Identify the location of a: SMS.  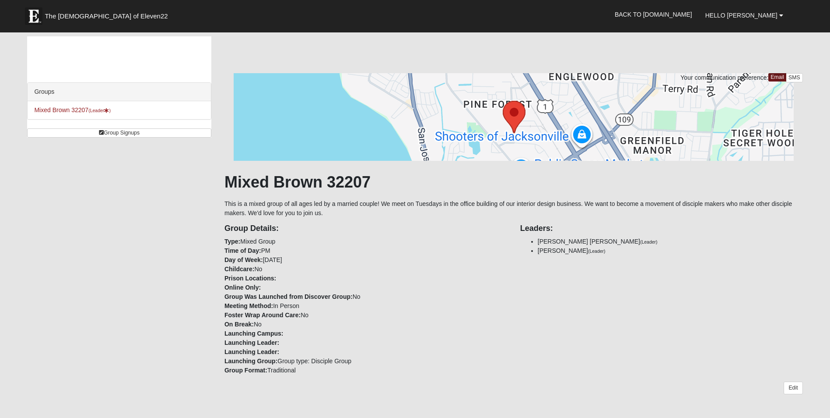
(795, 77).